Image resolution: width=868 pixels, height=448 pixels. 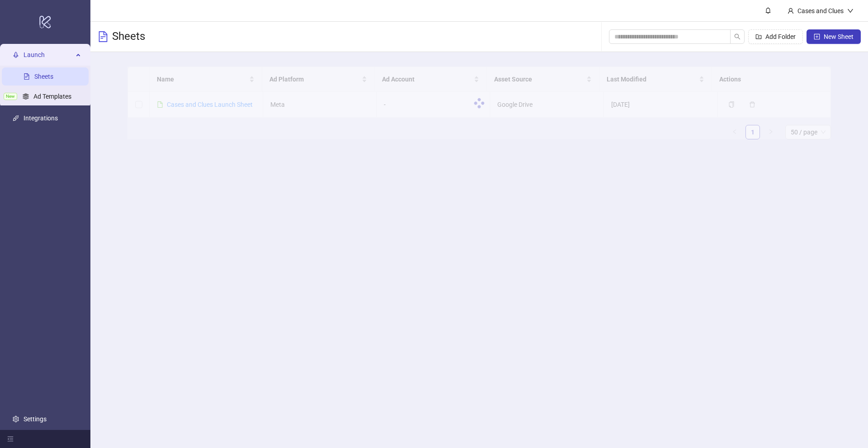 What do you see at coordinates (817, 37) in the screenshot?
I see `span: plus-square` at bounding box center [817, 37].